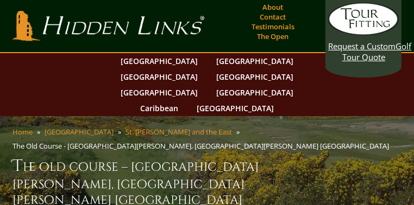  I want to click on a: Caribbean, so click(159, 108).